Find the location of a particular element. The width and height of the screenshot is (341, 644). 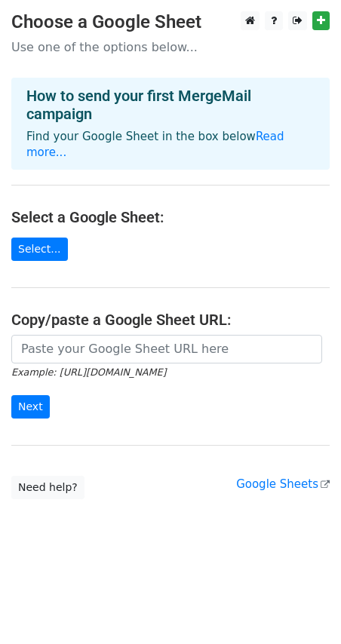

a: Select... is located at coordinates (40, 249).